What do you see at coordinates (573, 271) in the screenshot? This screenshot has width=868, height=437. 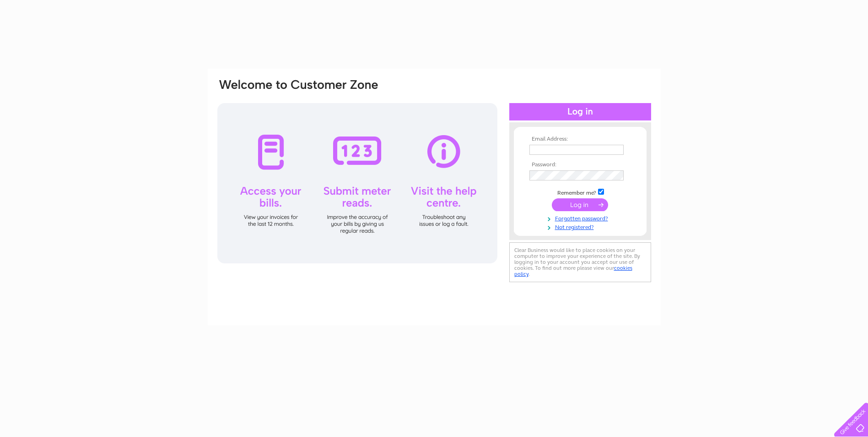 I see `a: cookies policy` at bounding box center [573, 271].